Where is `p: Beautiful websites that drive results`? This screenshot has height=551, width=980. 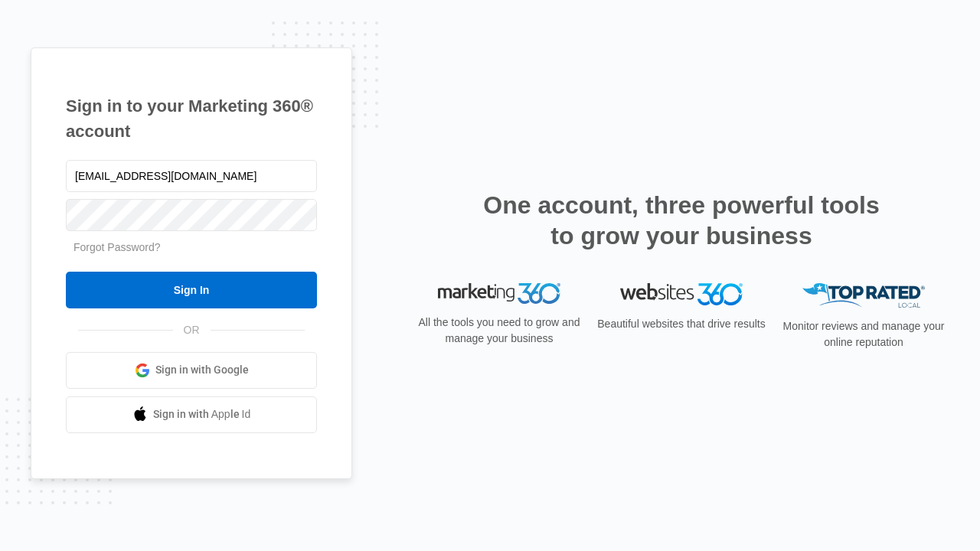 p: Beautiful websites that drive results is located at coordinates (681, 324).